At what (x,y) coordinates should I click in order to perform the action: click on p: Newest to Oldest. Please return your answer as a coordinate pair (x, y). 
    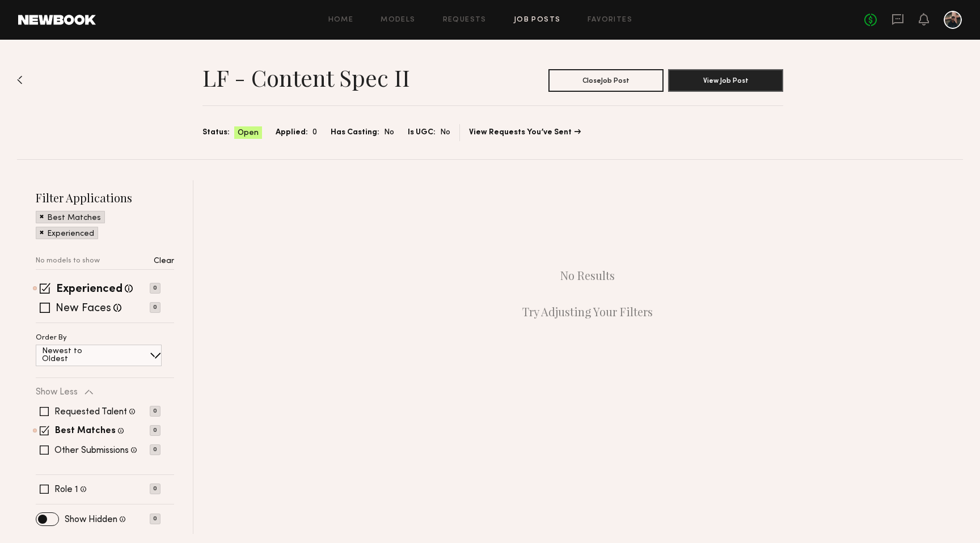
    Looking at the image, I should click on (75, 355).